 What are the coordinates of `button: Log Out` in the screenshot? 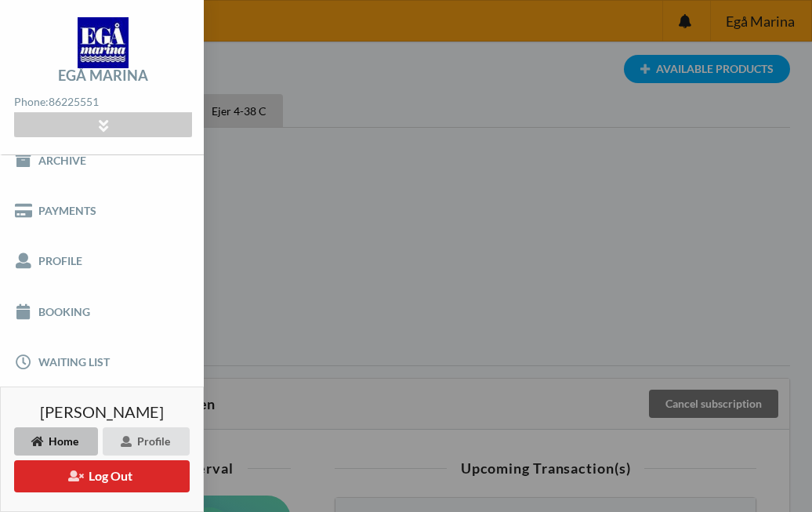 It's located at (102, 476).